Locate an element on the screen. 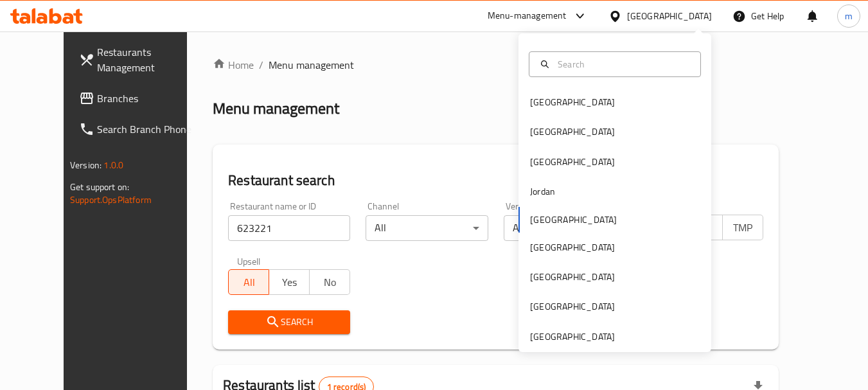 The image size is (868, 390). span: 1.0.0 is located at coordinates (113, 166).